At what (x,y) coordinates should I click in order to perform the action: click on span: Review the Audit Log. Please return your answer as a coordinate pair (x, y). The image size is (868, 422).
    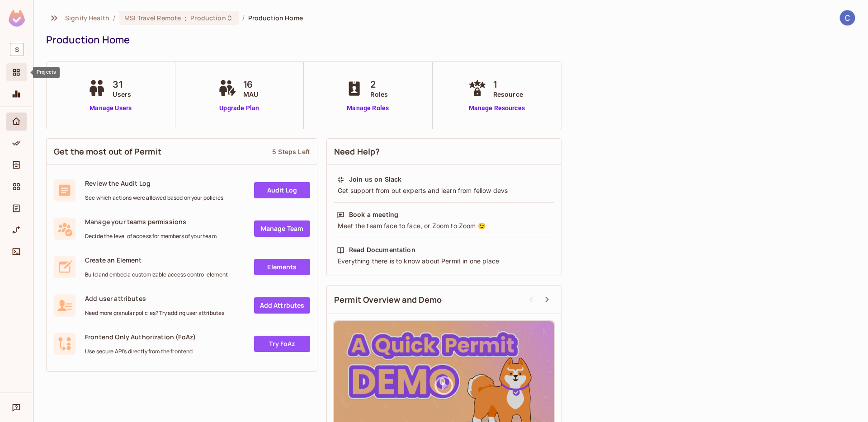
    Looking at the image, I should click on (154, 183).